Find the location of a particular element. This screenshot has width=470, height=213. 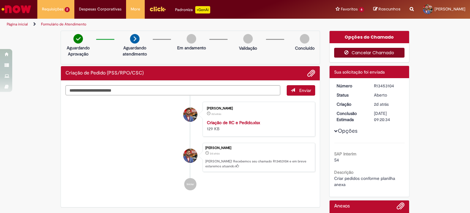

img: arrow-next.png is located at coordinates (135, 39).